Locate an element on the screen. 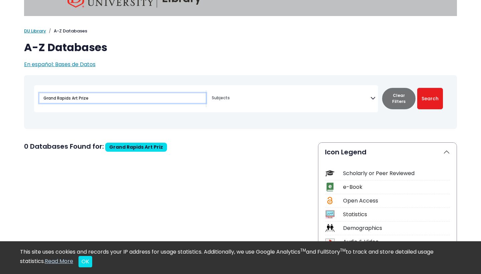 Image resolution: width=481 pixels, height=274 pixels. li: A-Z Databases is located at coordinates (66, 31).